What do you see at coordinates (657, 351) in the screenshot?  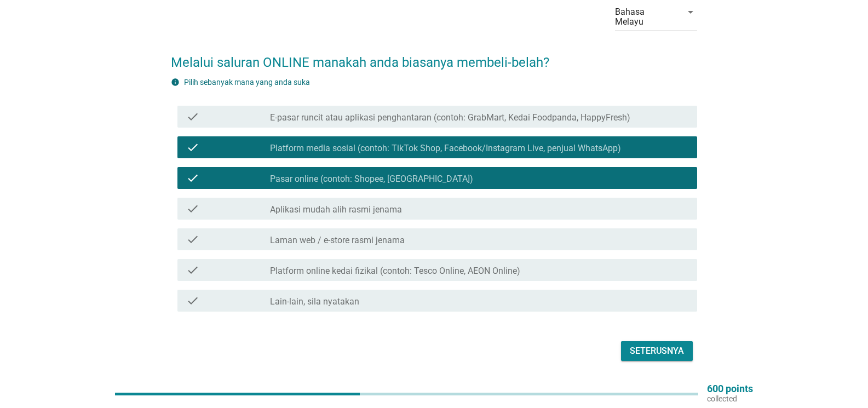 I see `button: Seterusnya` at bounding box center [657, 351].